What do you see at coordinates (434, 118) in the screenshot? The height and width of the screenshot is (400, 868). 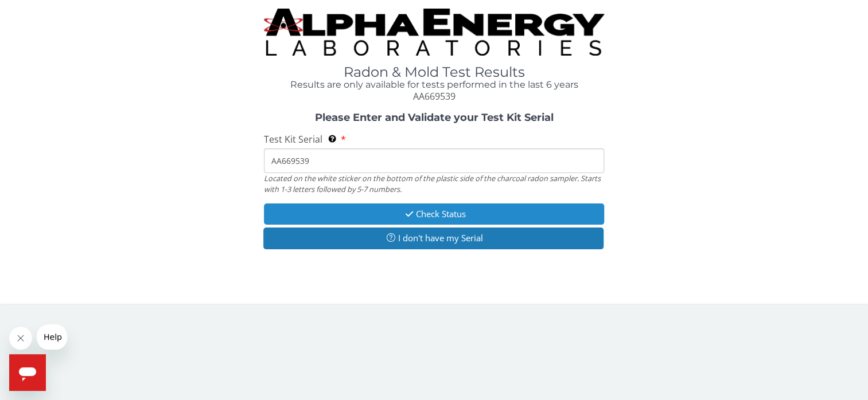 I see `strong: Please Enter and Validate your Test Kit Serial` at bounding box center [434, 118].